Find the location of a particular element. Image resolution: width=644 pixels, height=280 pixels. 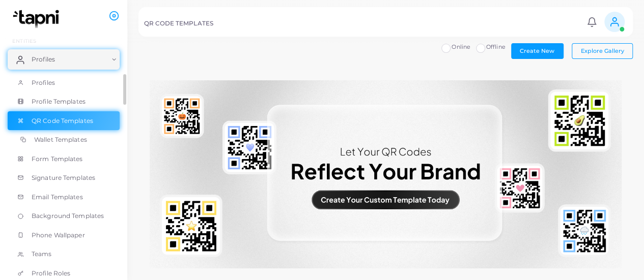

span: Profile Roles is located at coordinates (51, 273).